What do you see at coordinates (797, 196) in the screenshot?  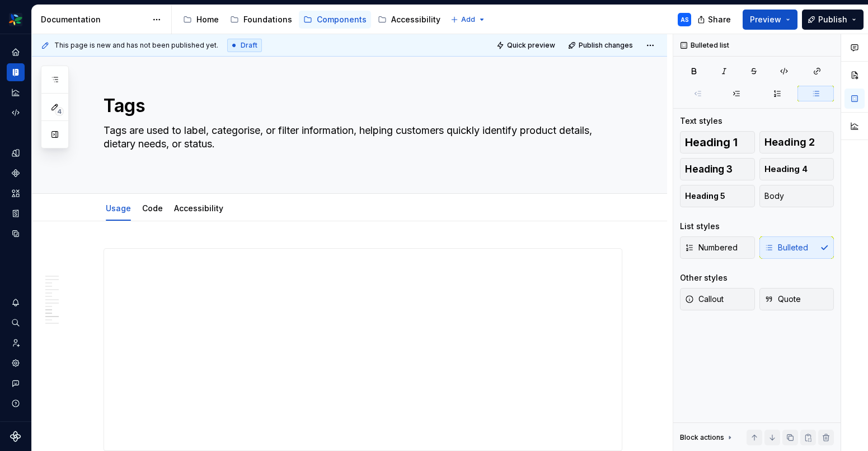 I see `button: Body` at bounding box center [797, 196].